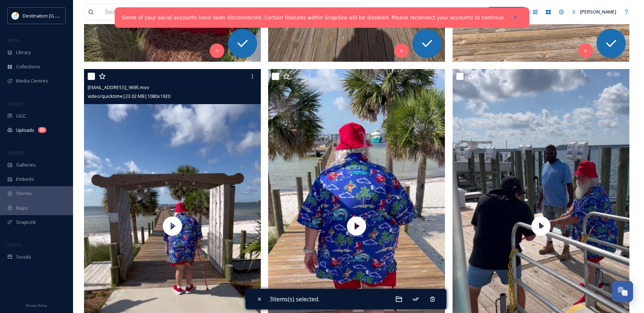 The image size is (644, 313). Describe the element at coordinates (26, 222) in the screenshot. I see `span: SnapLink` at that location.